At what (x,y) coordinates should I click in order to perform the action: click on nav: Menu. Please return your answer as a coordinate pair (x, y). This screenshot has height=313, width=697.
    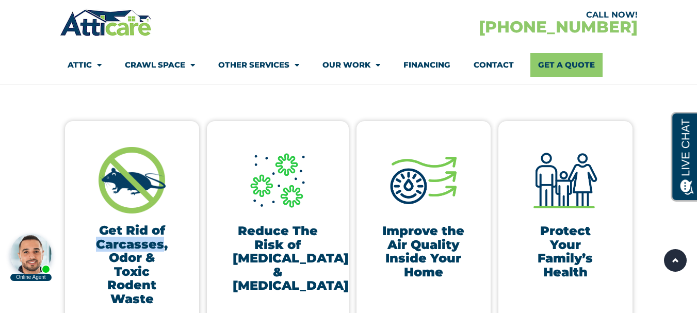
    Looking at the image, I should click on (349, 65).